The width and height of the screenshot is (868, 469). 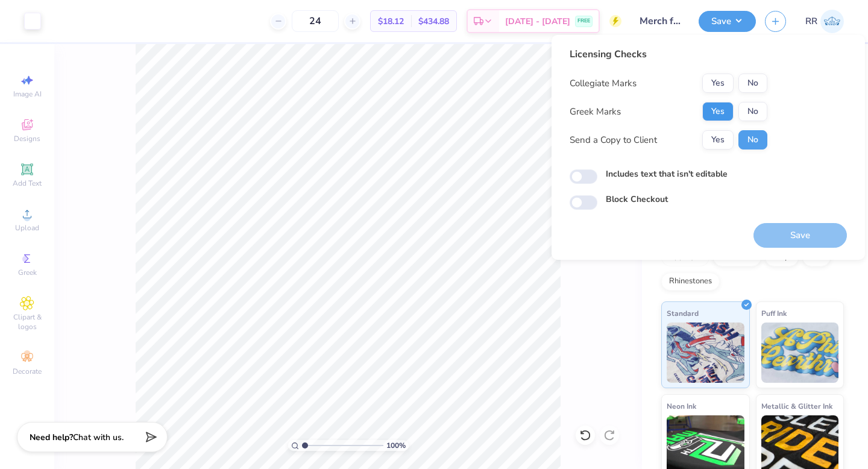 What do you see at coordinates (396, 445) in the screenshot?
I see `span: 100 %` at bounding box center [396, 445].